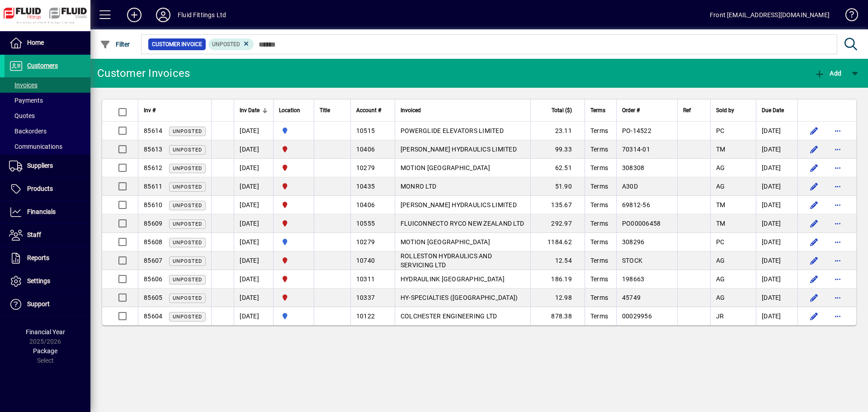 This screenshot has height=412, width=868. I want to click on td: 99.33, so click(558, 149).